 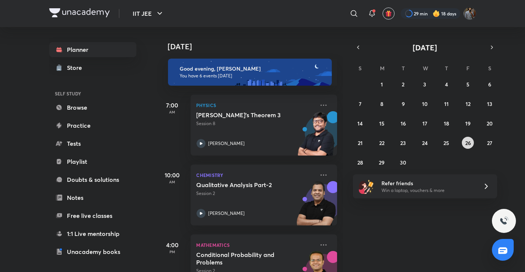 What do you see at coordinates (424, 143) in the screenshot?
I see `button: September 24, 2025` at bounding box center [424, 143].